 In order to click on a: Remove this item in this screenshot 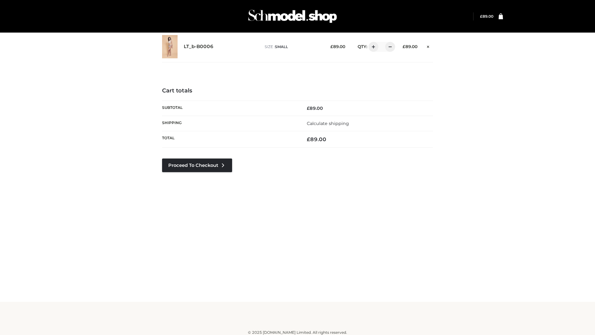, I will do `click(428, 46)`.